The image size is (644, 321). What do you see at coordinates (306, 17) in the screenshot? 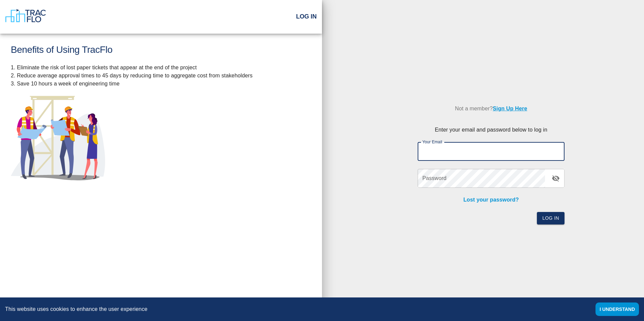
I see `h2: Log In` at bounding box center [306, 17].